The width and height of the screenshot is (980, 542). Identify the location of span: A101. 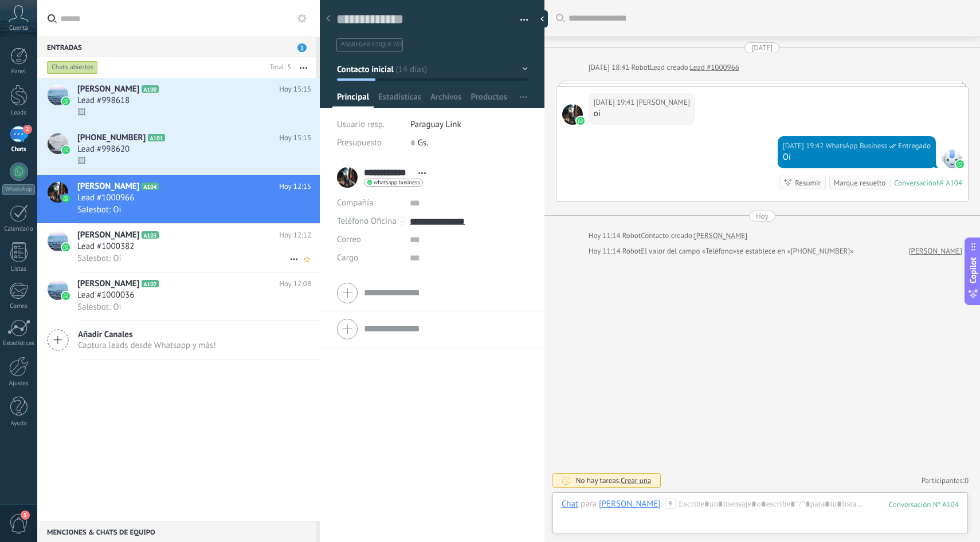
(156, 137).